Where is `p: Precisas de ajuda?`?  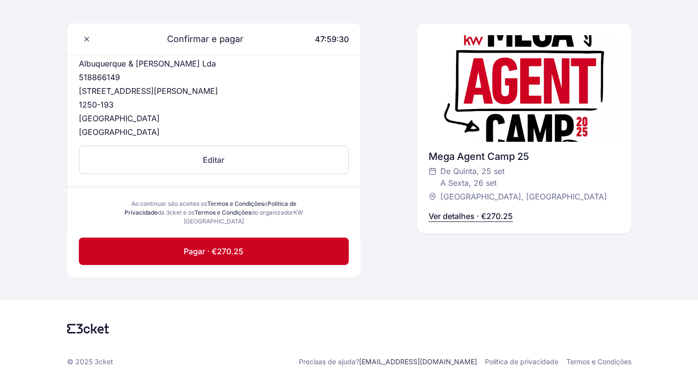 p: Precisas de ajuda? is located at coordinates (388, 362).